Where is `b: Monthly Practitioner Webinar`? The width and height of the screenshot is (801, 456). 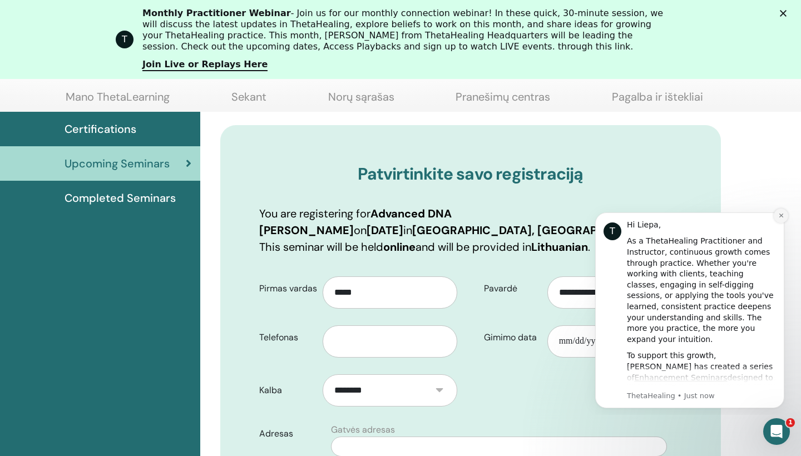 b: Monthly Practitioner Webinar is located at coordinates (216, 13).